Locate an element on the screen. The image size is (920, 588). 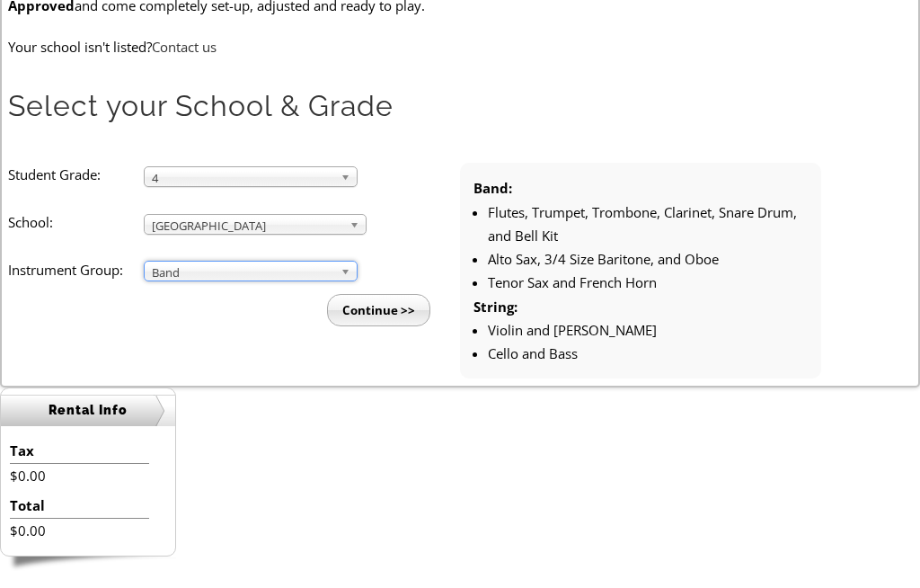
label: School: is located at coordinates (76, 221).